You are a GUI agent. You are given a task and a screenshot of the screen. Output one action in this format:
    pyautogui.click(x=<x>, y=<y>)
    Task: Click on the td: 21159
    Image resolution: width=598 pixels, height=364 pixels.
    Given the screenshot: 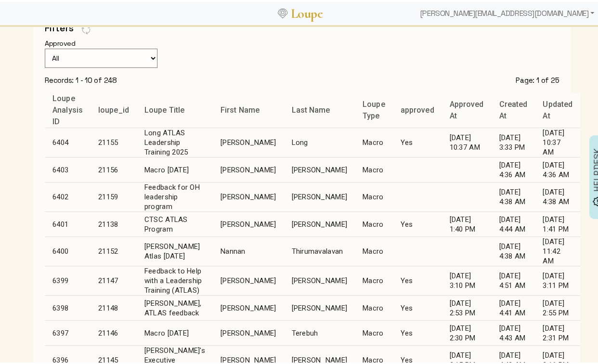 What is the action you would take?
    pyautogui.click(x=114, y=195)
    